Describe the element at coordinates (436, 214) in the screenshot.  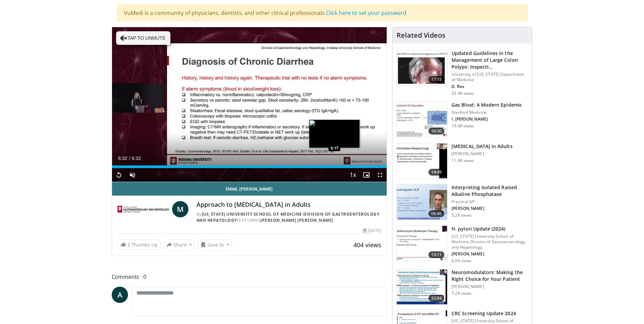
I see `span: 06:40` at that location.